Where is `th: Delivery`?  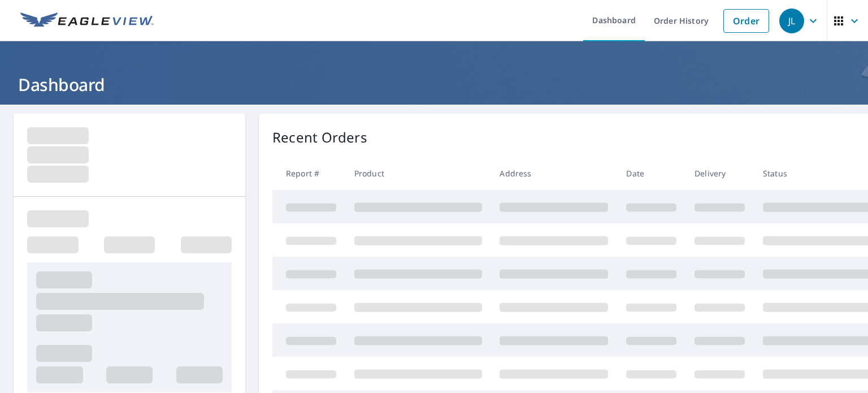
th: Delivery is located at coordinates (720, 173).